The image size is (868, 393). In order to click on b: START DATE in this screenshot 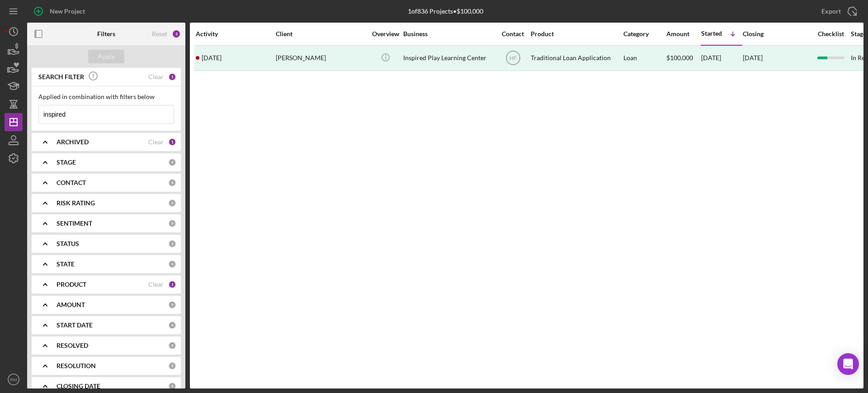, I will do `click(75, 325)`.